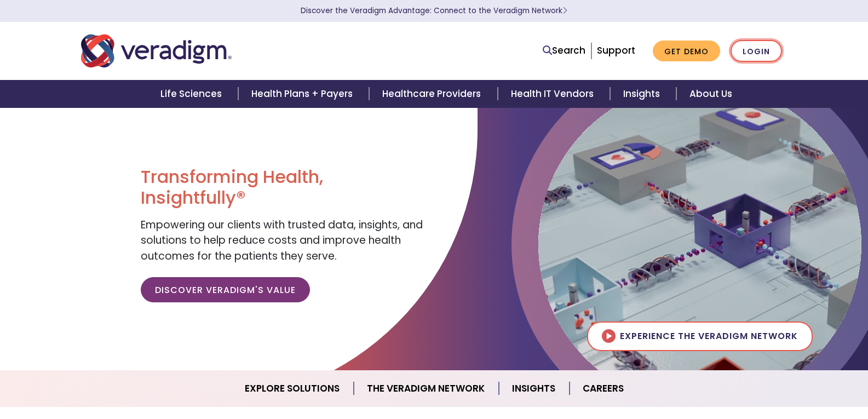  Describe the element at coordinates (434, 11) in the screenshot. I see `a: Discover the Veradigm Advantage: Connect to the Veradigm NetworkLearn More` at that location.